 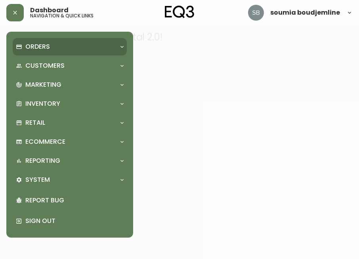 What do you see at coordinates (179, 12) in the screenshot?
I see `img: logo` at bounding box center [179, 12].